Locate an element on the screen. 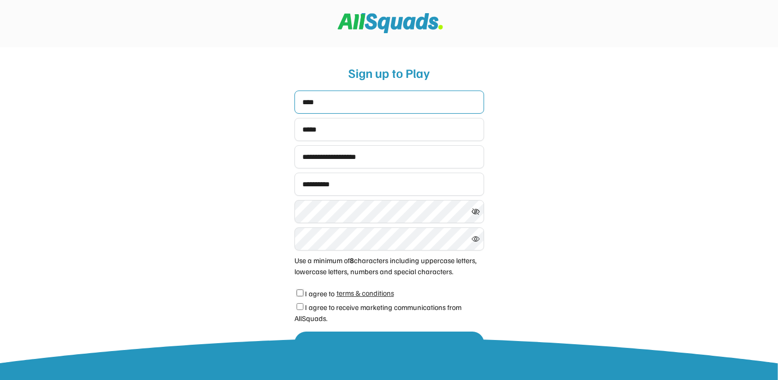  button: Sign up is located at coordinates (389, 343).